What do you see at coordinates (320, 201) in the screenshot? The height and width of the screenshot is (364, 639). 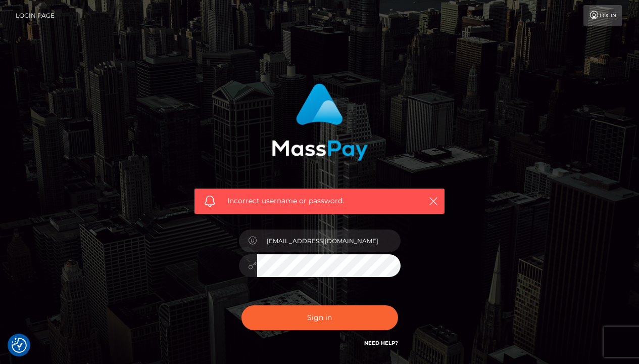 I see `span: Incorrect username or password.` at bounding box center [320, 201].